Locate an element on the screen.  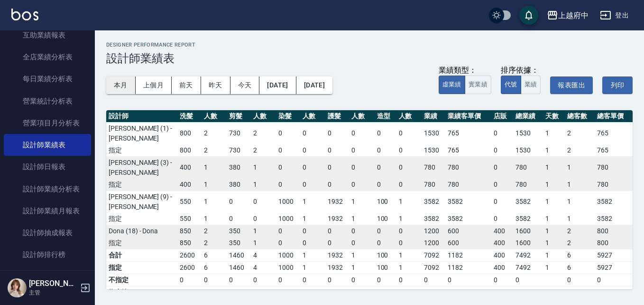
img: Logo is located at coordinates (25, 14).